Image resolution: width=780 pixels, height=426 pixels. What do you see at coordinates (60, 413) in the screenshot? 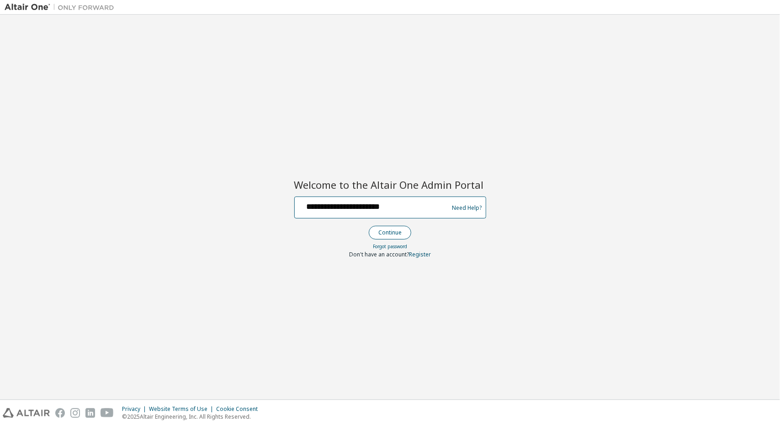
I see `img: facebook.svg` at bounding box center [60, 413].